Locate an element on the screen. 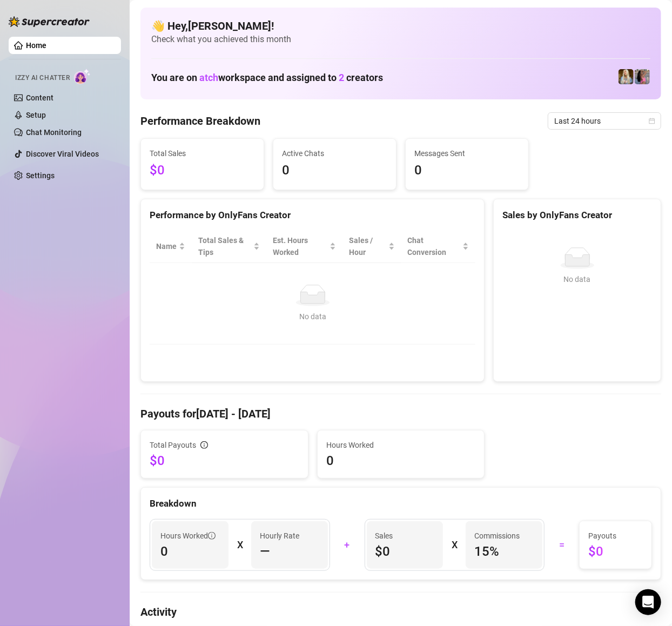  span: calendar is located at coordinates (652, 121).